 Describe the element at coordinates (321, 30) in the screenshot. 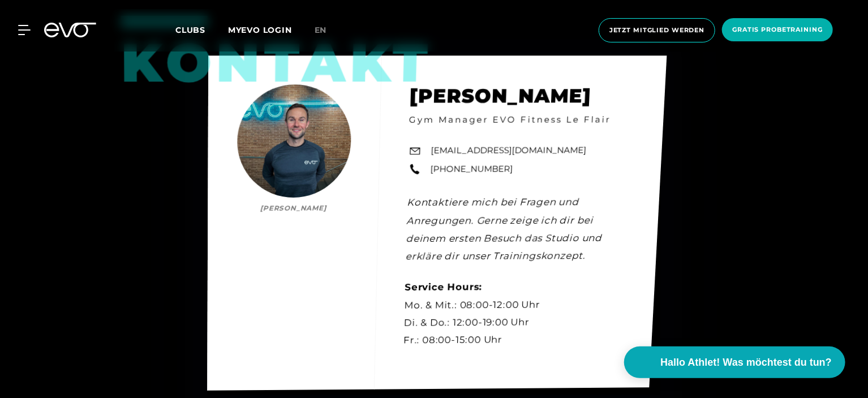

I see `span: en` at that location.